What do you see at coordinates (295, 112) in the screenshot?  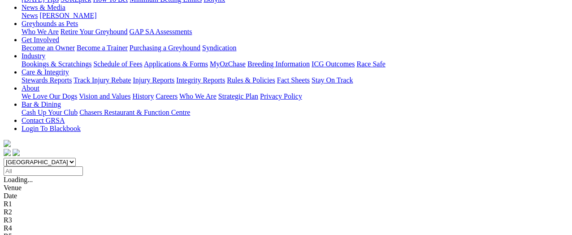 I see `div: Bar & Dining` at bounding box center [295, 112].